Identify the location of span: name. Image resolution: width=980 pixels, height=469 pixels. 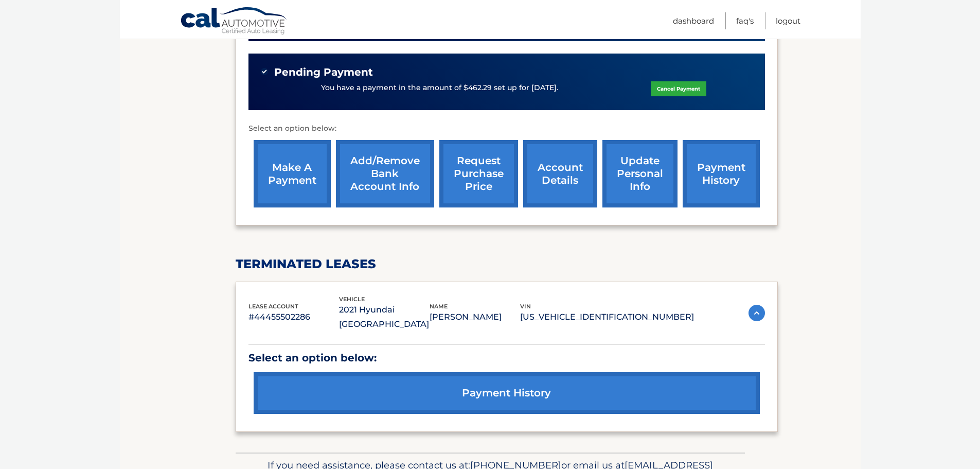
(438, 306).